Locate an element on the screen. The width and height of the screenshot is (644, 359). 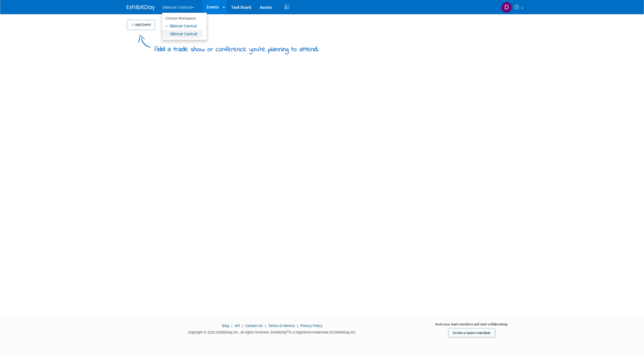
a: Privacy Policy is located at coordinates (311, 325).